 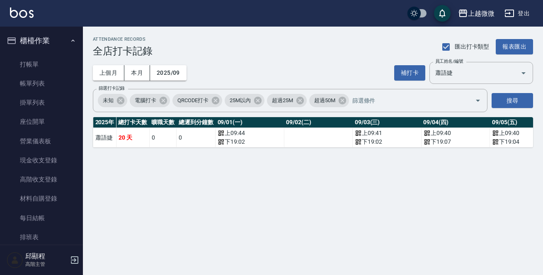 What do you see at coordinates (481, 13) in the screenshot?
I see `div: 上越微微` at bounding box center [481, 13].